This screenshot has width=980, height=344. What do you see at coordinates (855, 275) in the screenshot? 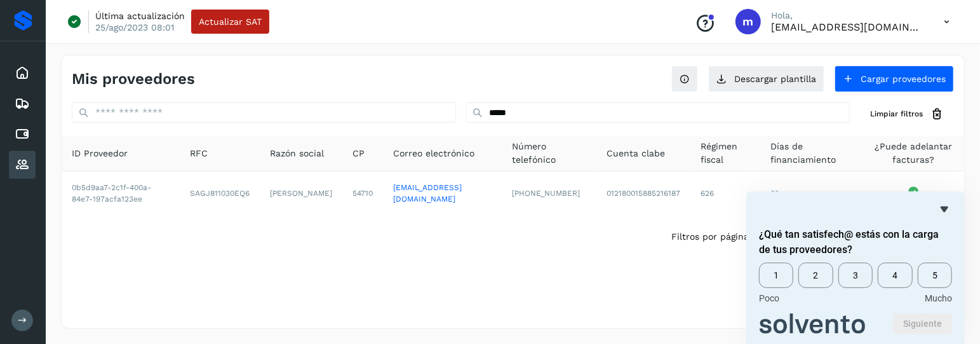
I see `span: 3` at bounding box center [855, 275].